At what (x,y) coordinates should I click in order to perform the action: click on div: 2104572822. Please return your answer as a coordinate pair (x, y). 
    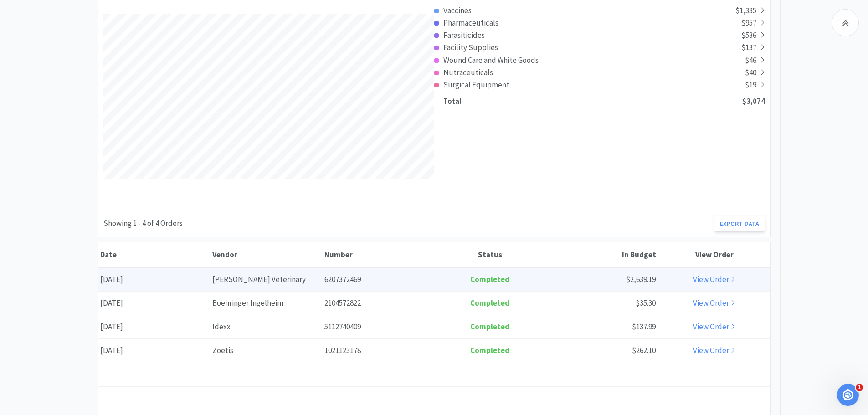
    Looking at the image, I should click on (378, 303).